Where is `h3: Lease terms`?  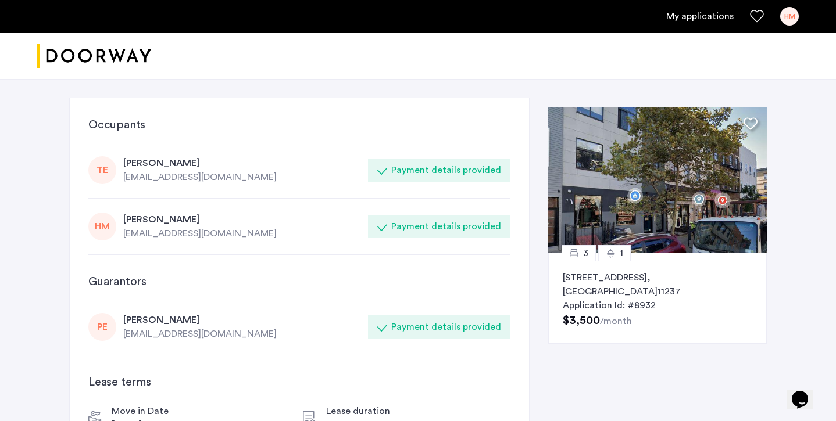 h3: Lease terms is located at coordinates (299, 383).